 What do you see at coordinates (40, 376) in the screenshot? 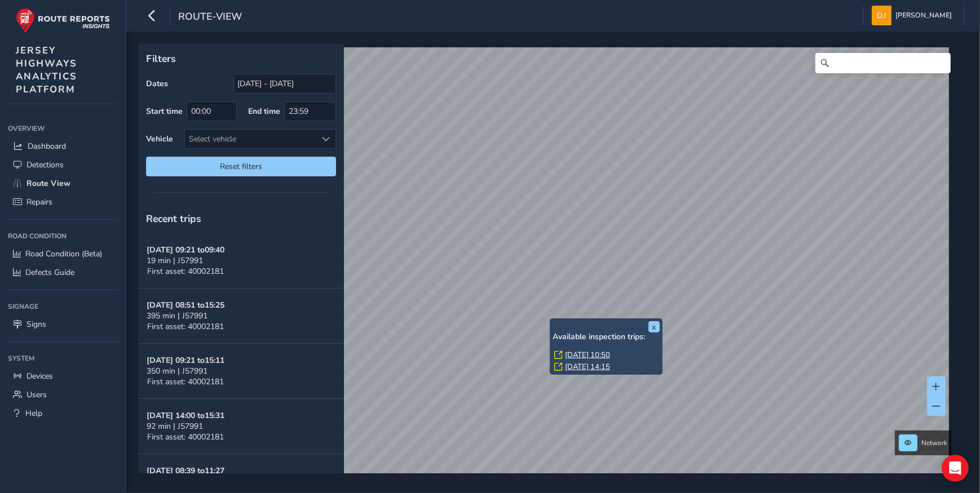
I see `span: Devices` at bounding box center [40, 376].